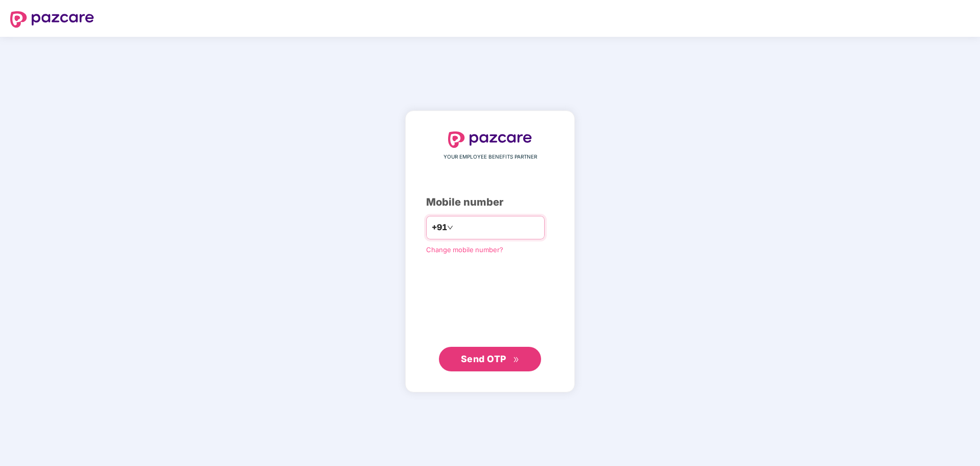 This screenshot has width=980, height=466. Describe the element at coordinates (439, 227) in the screenshot. I see `span: +91` at that location.